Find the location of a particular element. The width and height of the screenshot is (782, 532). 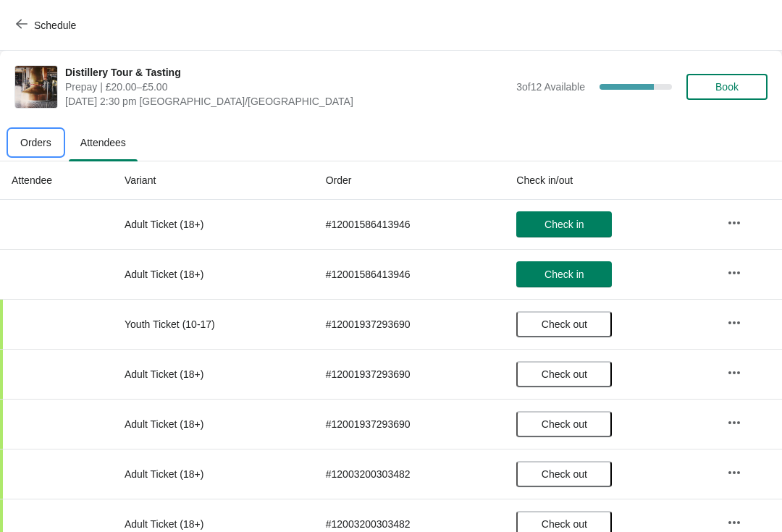

th: Variant is located at coordinates (214, 180).